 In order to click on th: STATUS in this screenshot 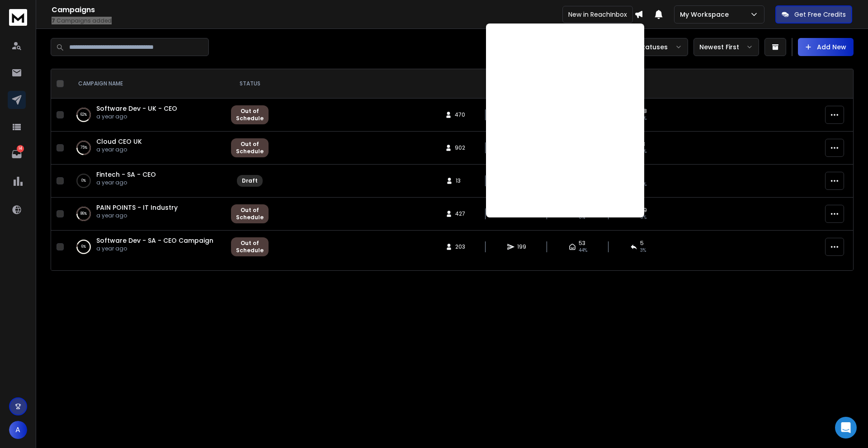, I will do `click(250, 84)`.